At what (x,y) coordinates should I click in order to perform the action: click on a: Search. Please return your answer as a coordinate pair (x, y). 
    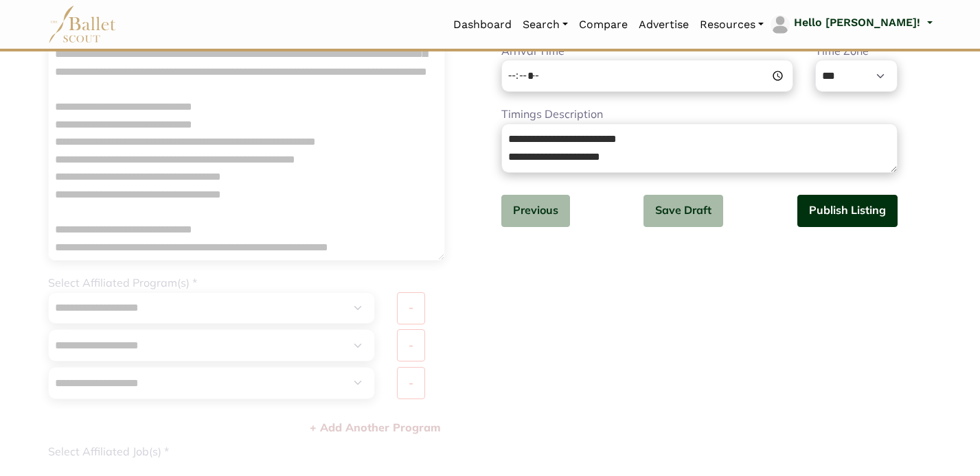
    Looking at the image, I should click on (546, 24).